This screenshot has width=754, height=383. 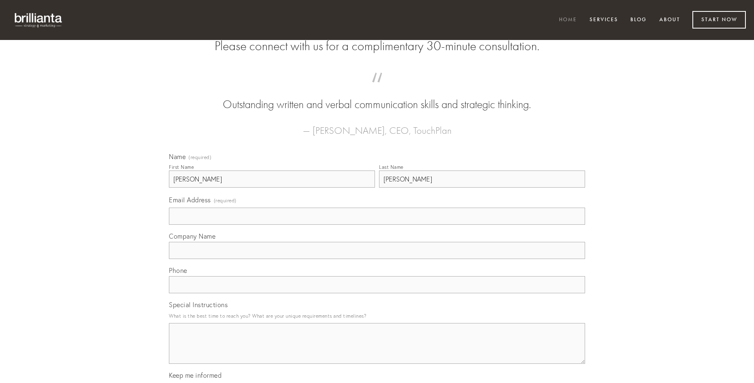 What do you see at coordinates (190, 200) in the screenshot?
I see `span: Email Address` at bounding box center [190, 200].